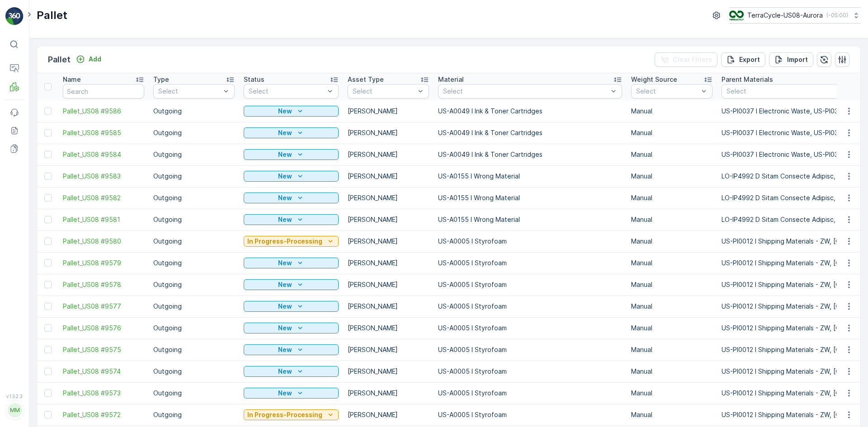 The height and width of the screenshot is (427, 868). What do you see at coordinates (104, 219) in the screenshot?
I see `span: Pallet_US08 #9581` at bounding box center [104, 219].